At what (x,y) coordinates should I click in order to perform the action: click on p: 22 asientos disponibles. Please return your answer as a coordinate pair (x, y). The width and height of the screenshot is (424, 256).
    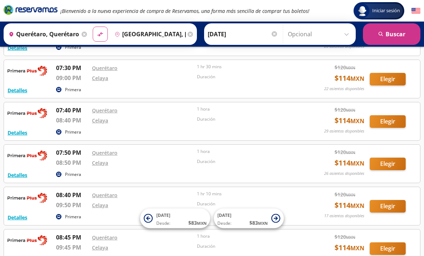
    Looking at the image, I should click on (344, 89).